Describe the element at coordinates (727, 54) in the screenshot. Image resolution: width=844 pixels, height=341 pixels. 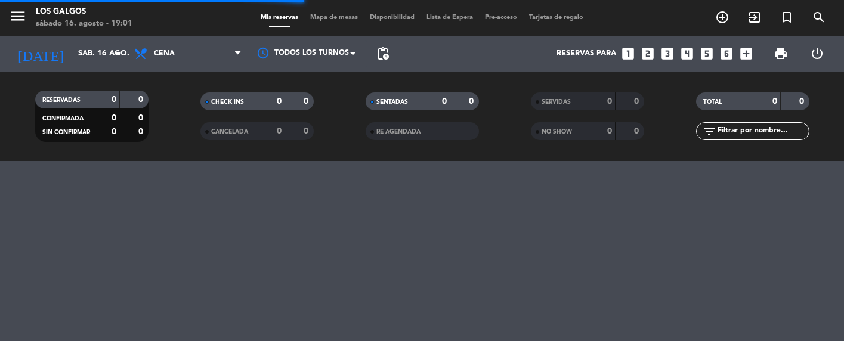
I see `i: looks_6` at that location.